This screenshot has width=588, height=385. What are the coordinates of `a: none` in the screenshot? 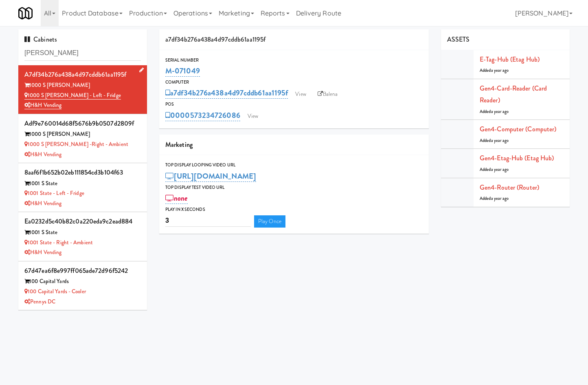 It's located at (177, 198).